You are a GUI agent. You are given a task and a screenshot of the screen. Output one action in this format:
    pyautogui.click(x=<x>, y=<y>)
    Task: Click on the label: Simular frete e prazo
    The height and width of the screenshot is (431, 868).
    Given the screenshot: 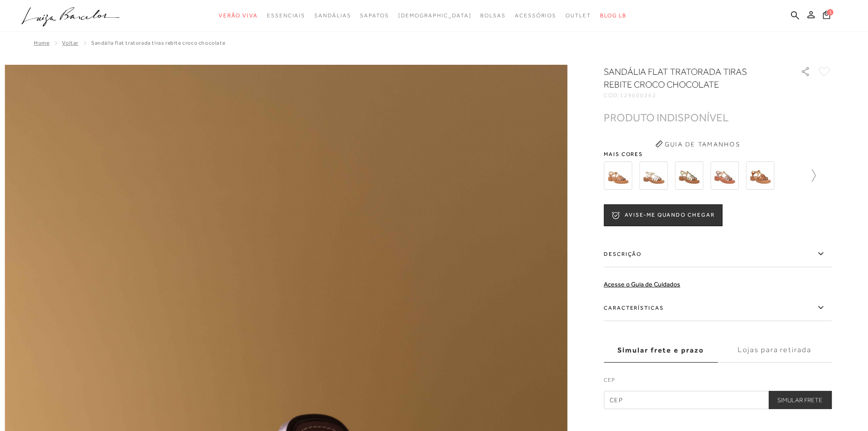 What is the action you would take?
    pyautogui.click(x=661, y=350)
    